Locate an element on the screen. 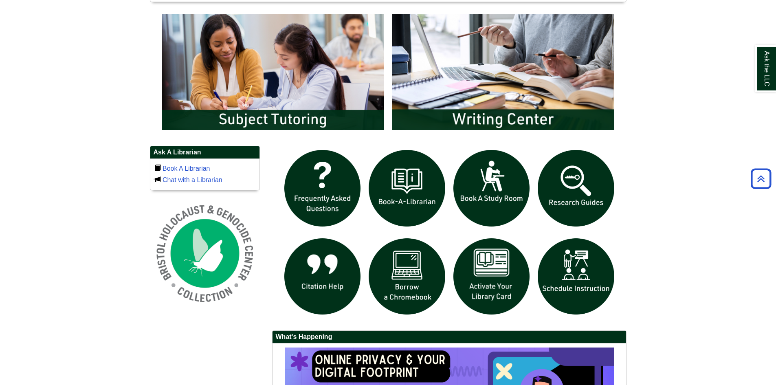  h2: Ask A Librarian is located at coordinates (205, 152).